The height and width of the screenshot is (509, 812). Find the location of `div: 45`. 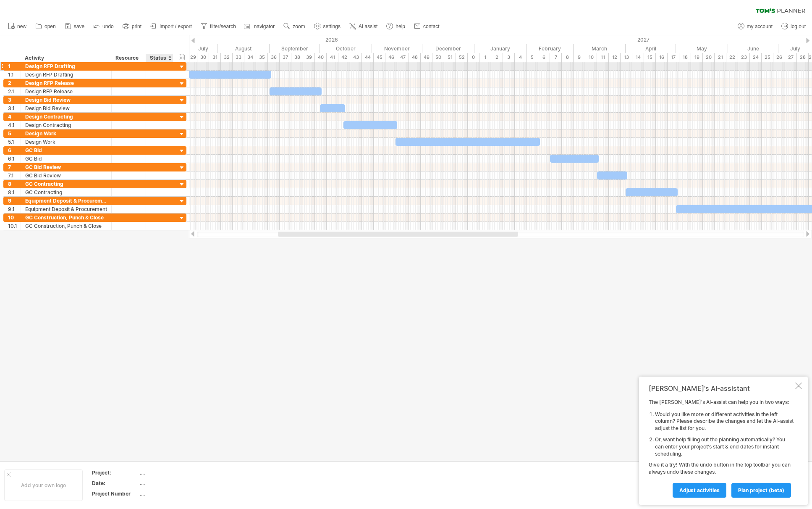

div: 45 is located at coordinates (380, 57).